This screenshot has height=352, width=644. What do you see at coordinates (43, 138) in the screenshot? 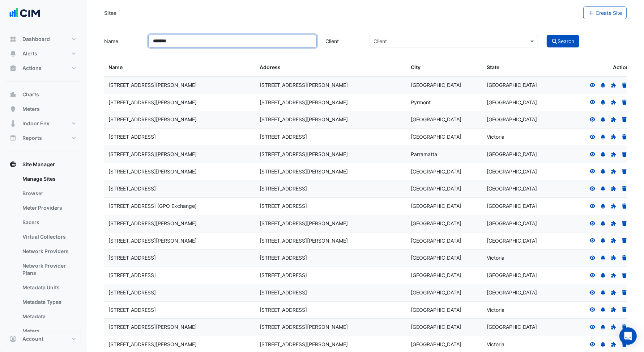
I see `button: Reports` at bounding box center [43, 138].